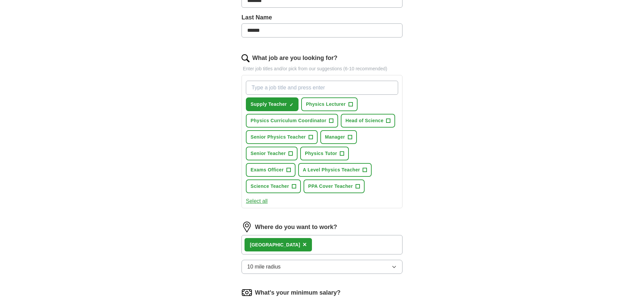 The height and width of the screenshot is (305, 644). What do you see at coordinates (325, 104) in the screenshot?
I see `span: Physics Lecturer` at bounding box center [325, 104].